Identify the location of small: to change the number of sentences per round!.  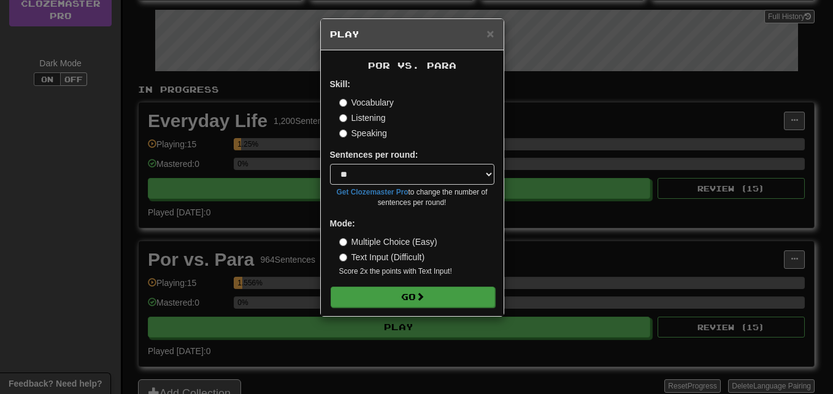
(412, 198).